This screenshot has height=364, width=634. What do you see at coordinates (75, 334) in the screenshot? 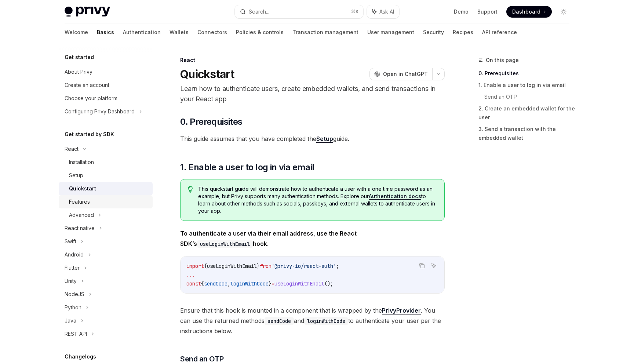
I see `div: REST API` at bounding box center [75, 334].